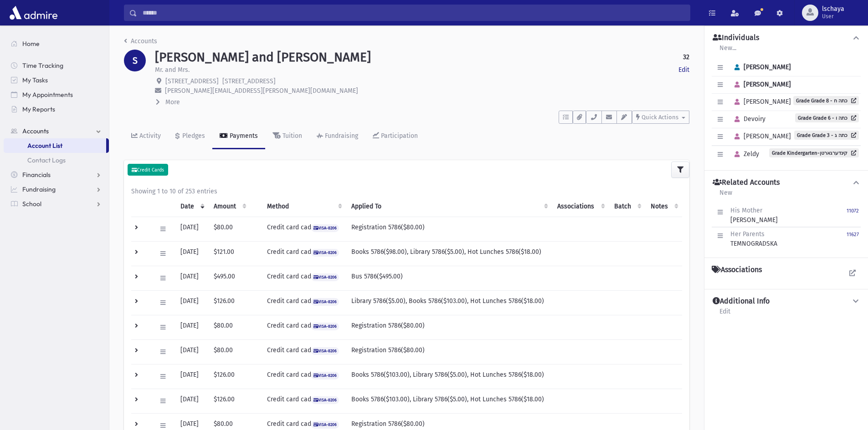 The image size is (868, 430). Describe the element at coordinates (149, 135) in the screenshot. I see `div: Activity` at that location.